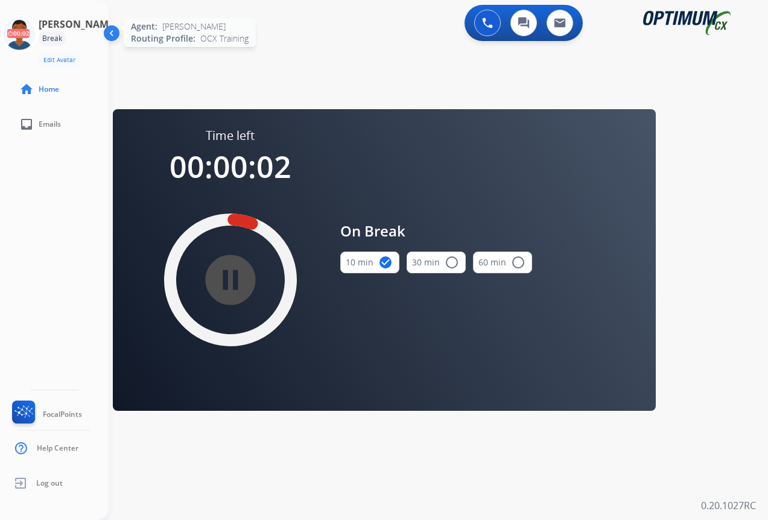 The height and width of the screenshot is (520, 768). What do you see at coordinates (370, 262) in the screenshot?
I see `button: 10 min` at bounding box center [370, 262].